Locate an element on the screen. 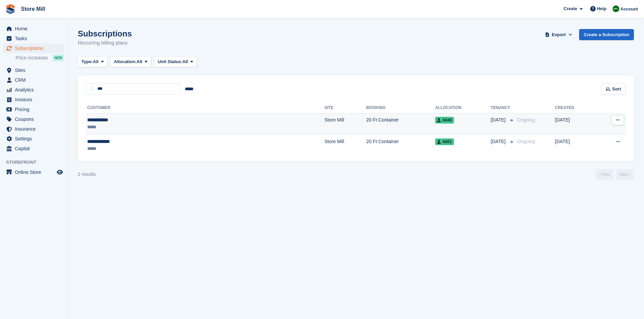 This screenshot has width=644, height=319. img: Angus is located at coordinates (616, 9).